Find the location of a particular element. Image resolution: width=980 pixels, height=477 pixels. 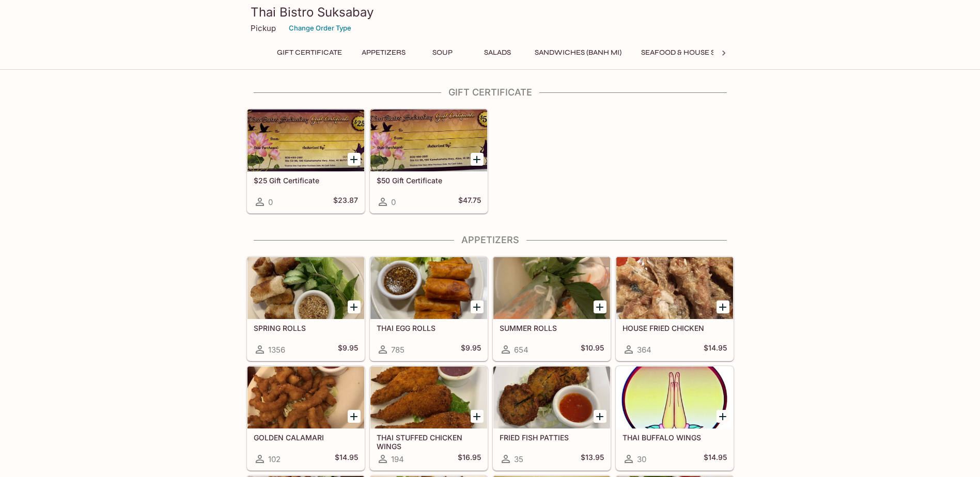

div: THAI EGG ROLLS is located at coordinates (429, 288).